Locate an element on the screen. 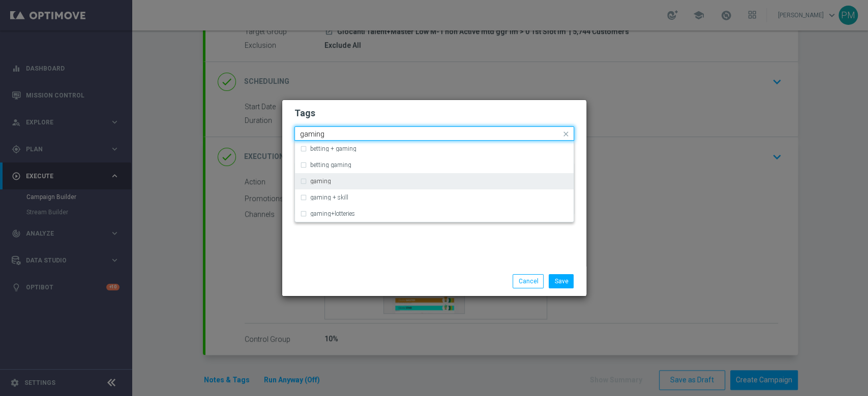 This screenshot has width=868, height=396. label: gaming + skill is located at coordinates (329, 198).